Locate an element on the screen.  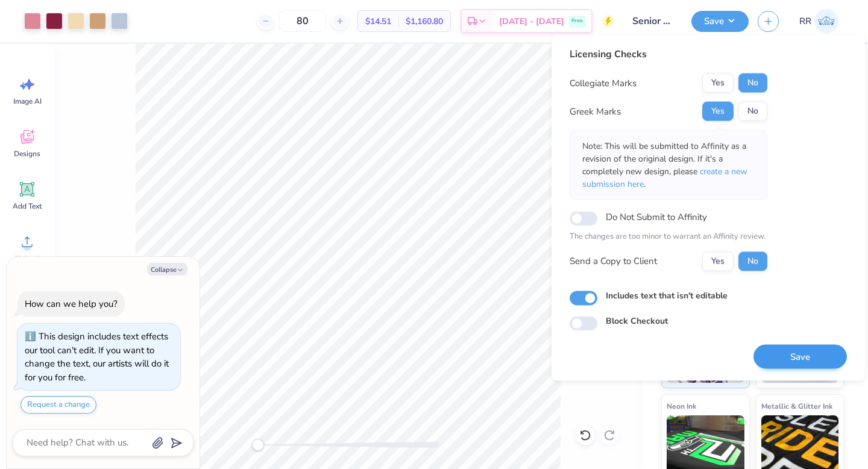
span: Upload is located at coordinates (27, 259).